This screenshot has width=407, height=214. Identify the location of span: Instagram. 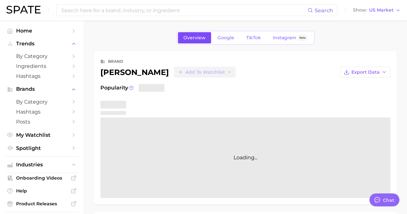
(285, 38).